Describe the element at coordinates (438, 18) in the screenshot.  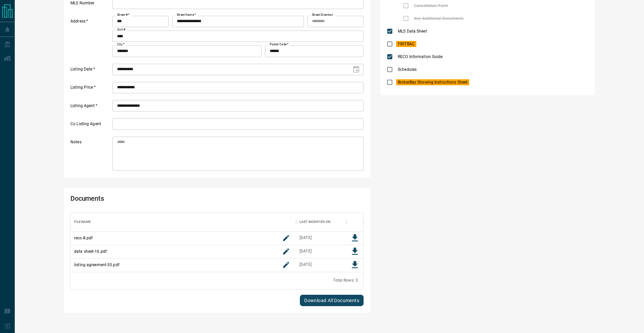
I see `span: Any Additional Documents` at that location.